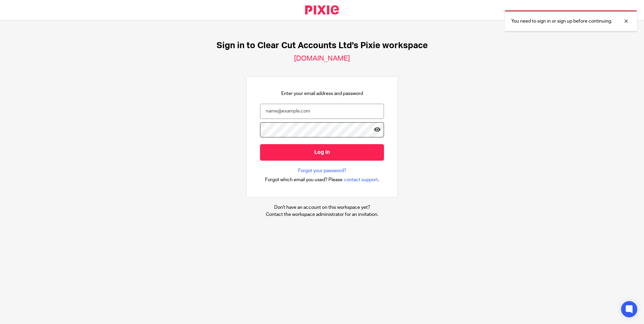  What do you see at coordinates (322, 208) in the screenshot?
I see `p: Don't have an account on this workspace yet?` at bounding box center [322, 208].